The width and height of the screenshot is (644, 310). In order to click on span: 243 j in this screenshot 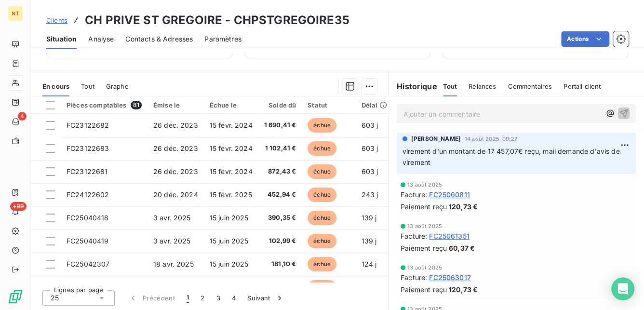, I will do `click(370, 195)`.